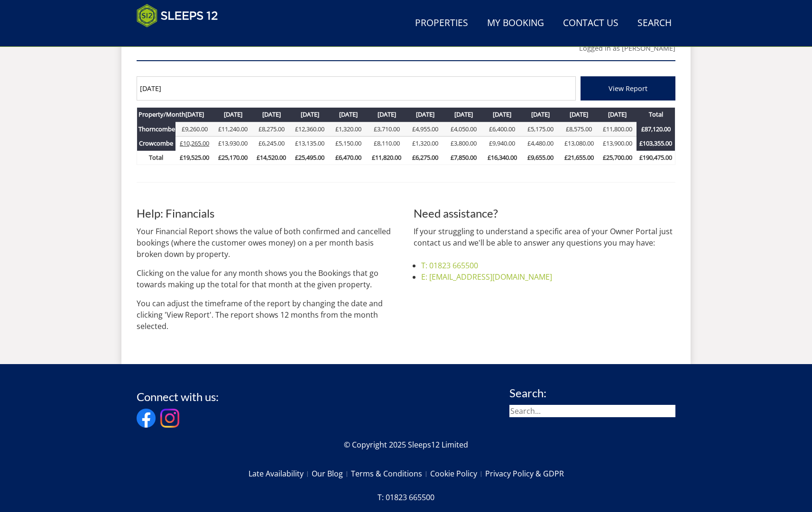 The height and width of the screenshot is (512, 812). I want to click on img: Facebook, so click(146, 418).